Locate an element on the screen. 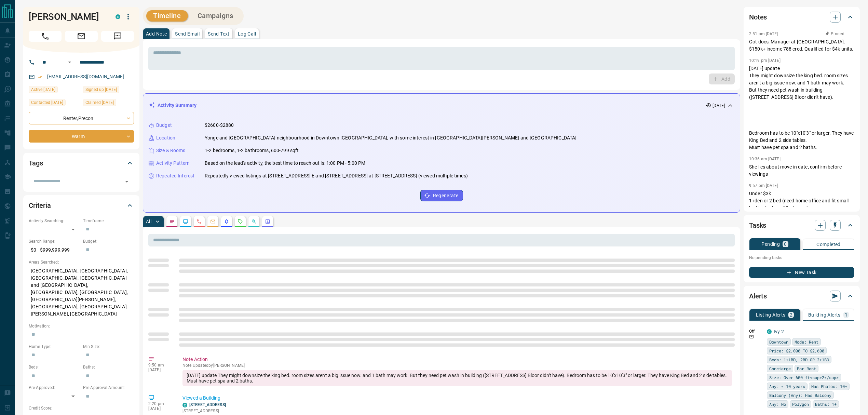  button: Pinned is located at coordinates (835, 34).